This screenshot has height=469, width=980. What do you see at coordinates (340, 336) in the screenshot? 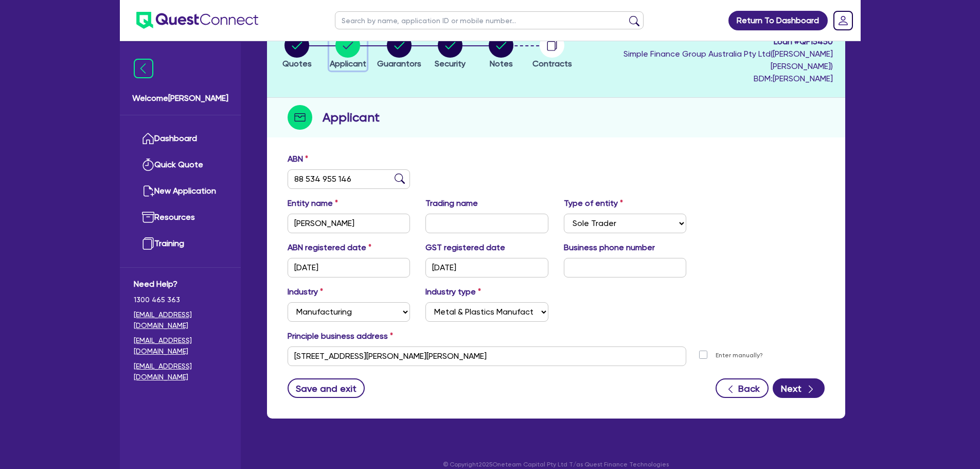
I see `label: Principle business address` at bounding box center [340, 336].